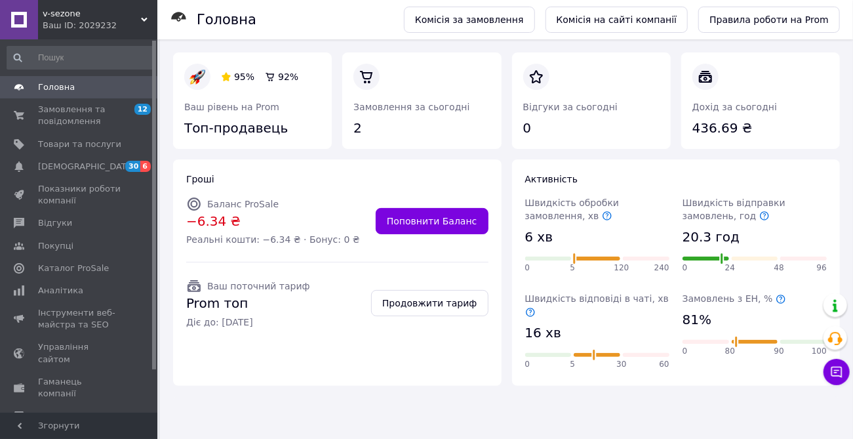  What do you see at coordinates (79, 353) in the screenshot?
I see `span: Управління сайтом` at bounding box center [79, 353].